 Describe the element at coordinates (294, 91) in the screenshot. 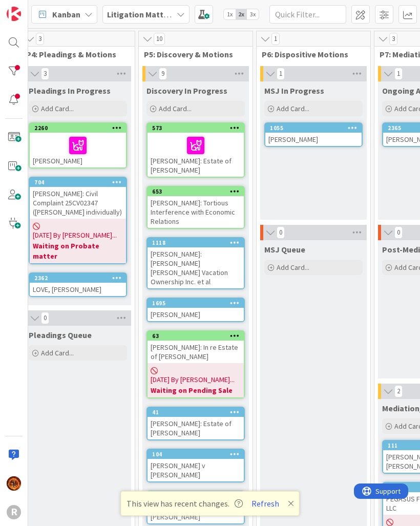

I see `span: MSJ In Progress` at that location.